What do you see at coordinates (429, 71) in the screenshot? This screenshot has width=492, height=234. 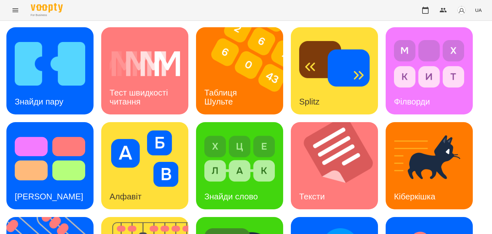 I see `a: ФілвордиФілворди` at bounding box center [429, 71].